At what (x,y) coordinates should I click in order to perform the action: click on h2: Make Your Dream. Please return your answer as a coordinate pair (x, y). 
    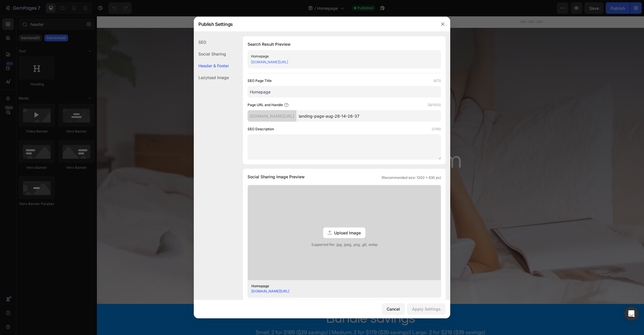
    Looking at the image, I should click on (273, 145).